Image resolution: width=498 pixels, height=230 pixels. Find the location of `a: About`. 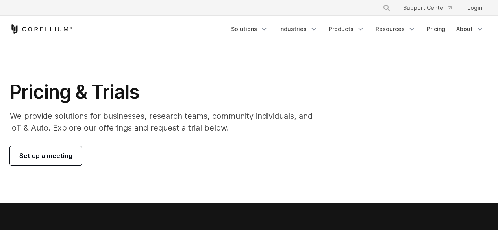

a: About is located at coordinates (470, 29).